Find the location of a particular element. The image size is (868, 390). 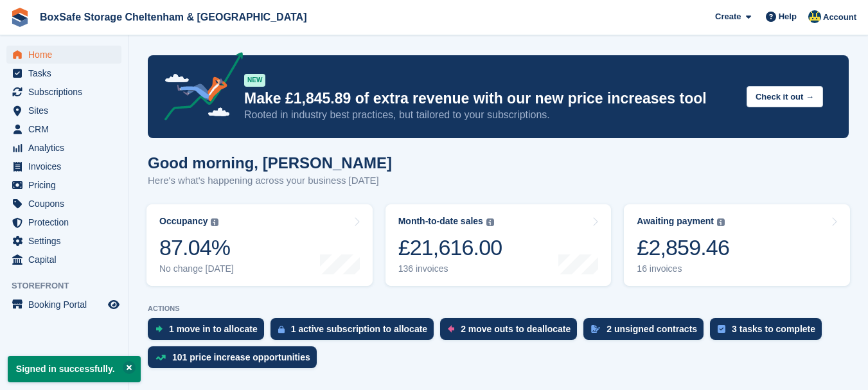

div: Occupancy is located at coordinates (183, 221).